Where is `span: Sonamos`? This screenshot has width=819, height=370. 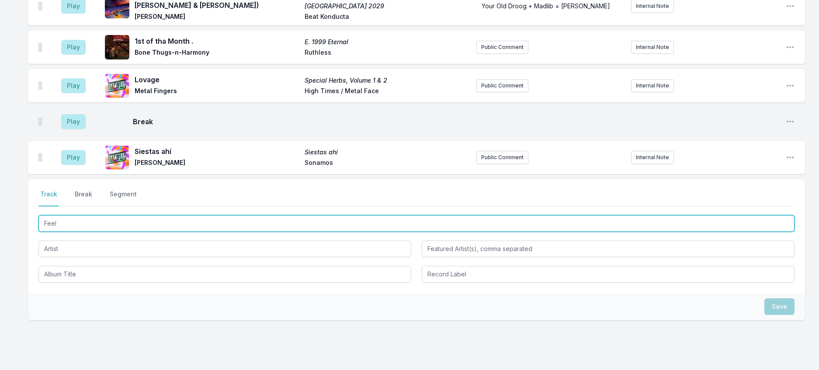 span: Sonamos is located at coordinates (387, 164).